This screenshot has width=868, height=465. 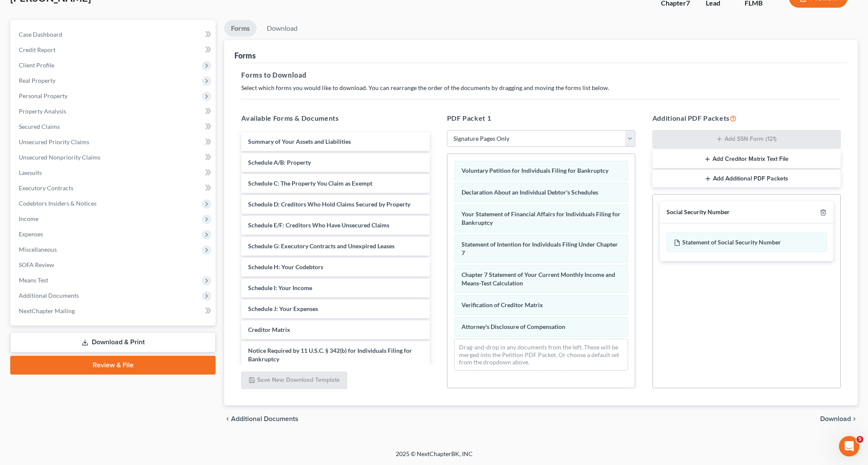 What do you see at coordinates (113, 173) in the screenshot?
I see `a: Lawsuits` at bounding box center [113, 173].